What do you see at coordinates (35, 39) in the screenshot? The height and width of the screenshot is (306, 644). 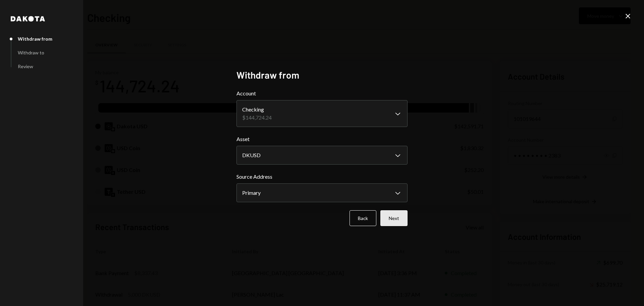 I see `div: Withdraw from` at bounding box center [35, 39].